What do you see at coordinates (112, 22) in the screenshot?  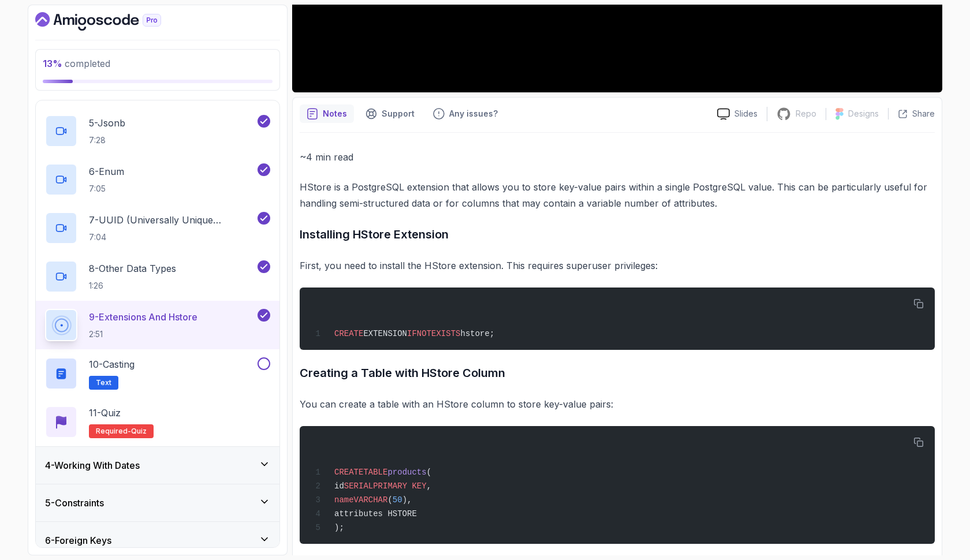 I see `a: Dashboard` at bounding box center [112, 22].